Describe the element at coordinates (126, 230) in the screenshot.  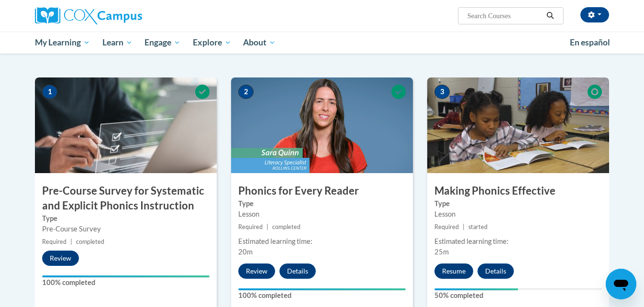
I see `div: Pre-Course Survey` at that location.